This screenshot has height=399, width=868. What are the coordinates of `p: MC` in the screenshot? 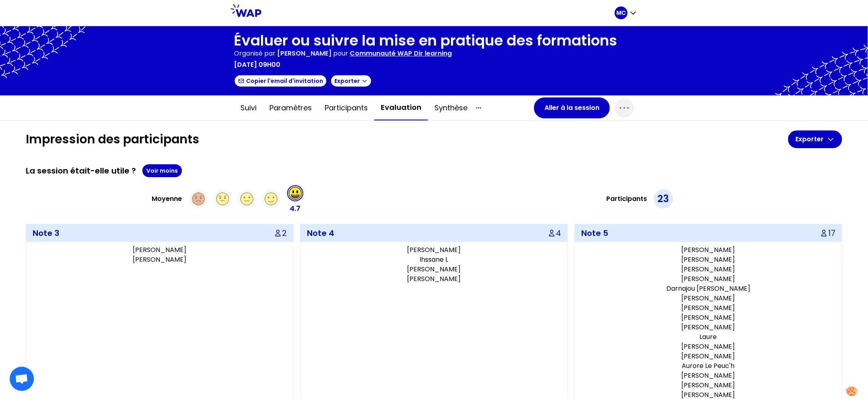 It's located at (621, 13).